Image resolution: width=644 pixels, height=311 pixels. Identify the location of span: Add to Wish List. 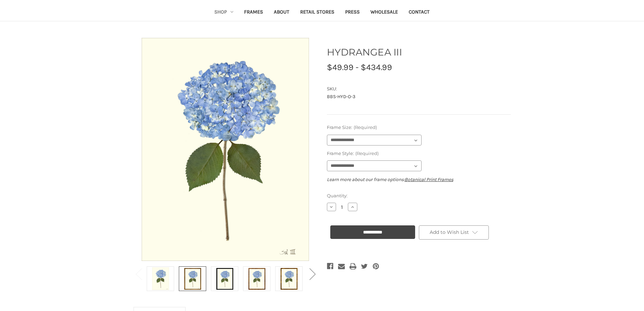
(449, 232).